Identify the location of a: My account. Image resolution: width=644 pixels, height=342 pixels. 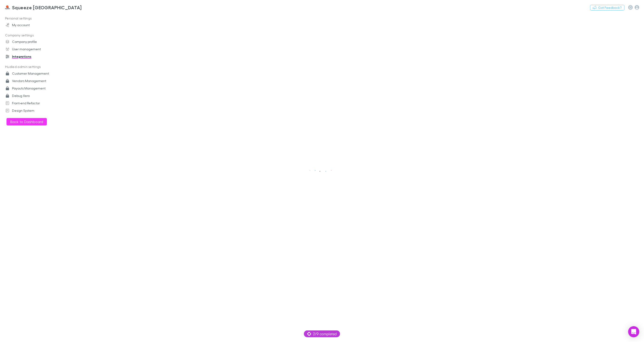
(31, 25).